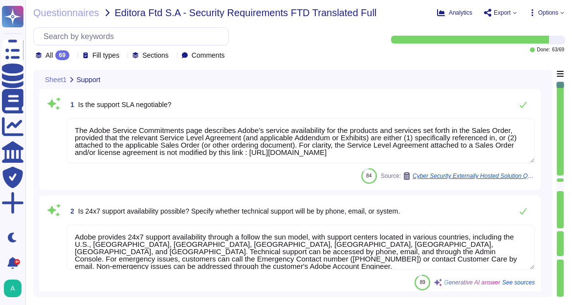 This screenshot has height=305, width=572. I want to click on img: user, so click(13, 289).